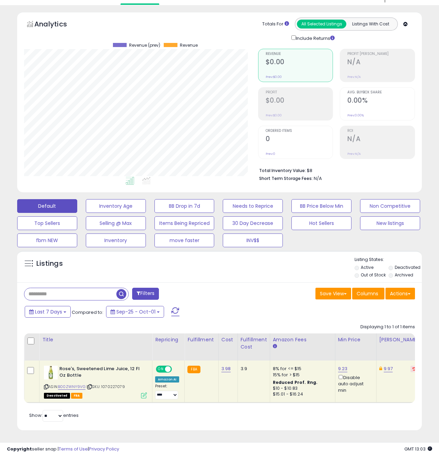  What do you see at coordinates (145, 293) in the screenshot?
I see `button: Filters` at bounding box center [145, 293].